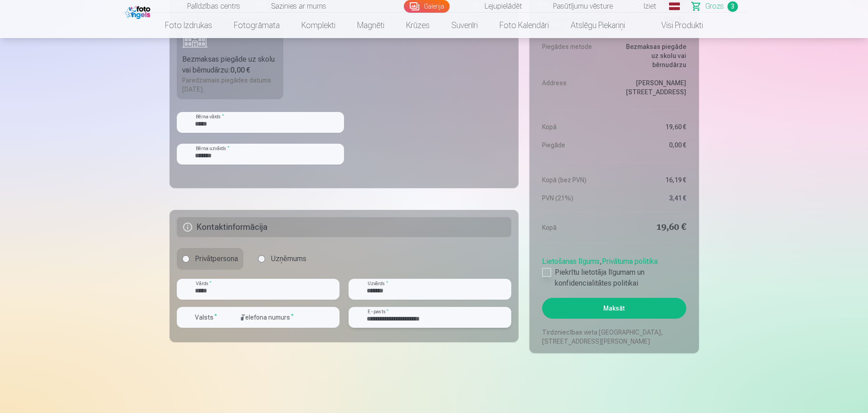  I want to click on label: Valsts, so click(206, 317).